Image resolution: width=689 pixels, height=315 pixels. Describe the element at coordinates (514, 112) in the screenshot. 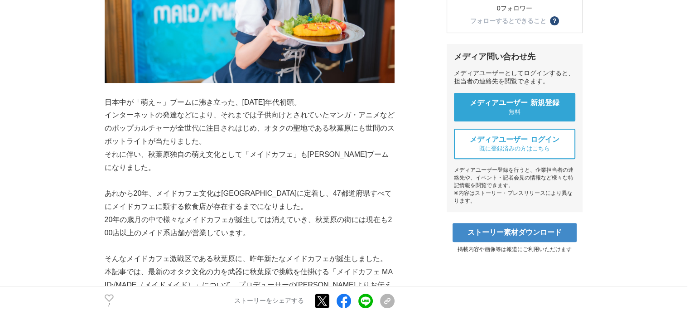

I see `span: 無料` at that location.